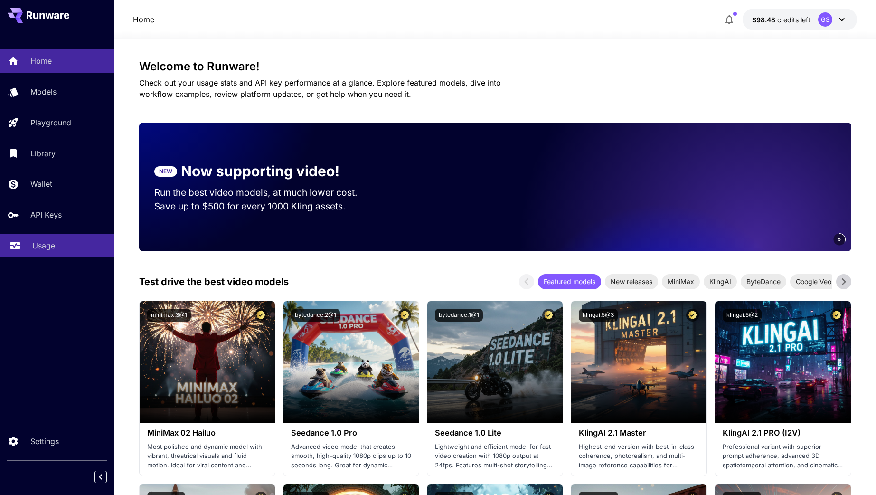  Describe the element at coordinates (813, 281) in the screenshot. I see `div: Google Veo` at that location.